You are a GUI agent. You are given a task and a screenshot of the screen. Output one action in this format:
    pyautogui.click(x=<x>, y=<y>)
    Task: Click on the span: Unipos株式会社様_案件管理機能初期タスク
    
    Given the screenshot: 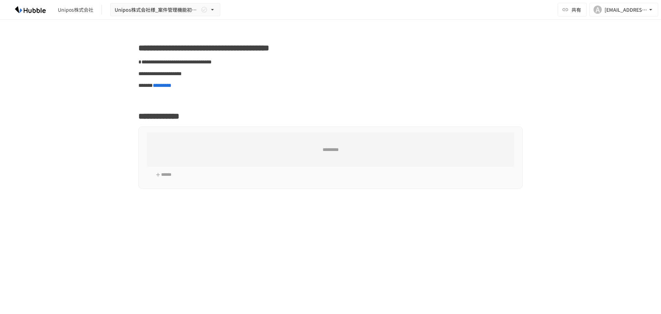 What is the action you would take?
    pyautogui.click(x=157, y=10)
    